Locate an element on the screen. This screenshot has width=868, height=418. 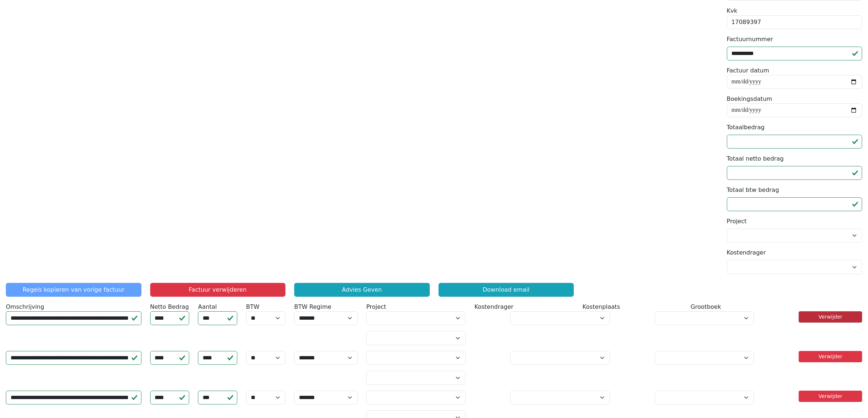
label: Totaal btw bedrag is located at coordinates (753, 190).